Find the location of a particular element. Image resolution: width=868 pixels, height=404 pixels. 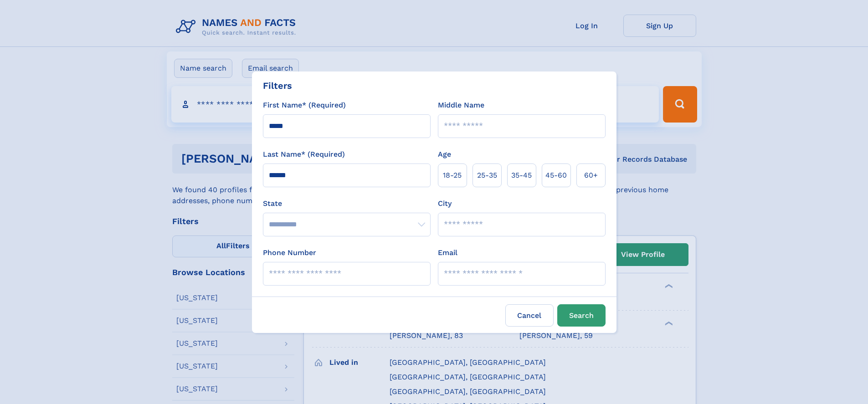

label: City is located at coordinates (445, 204).